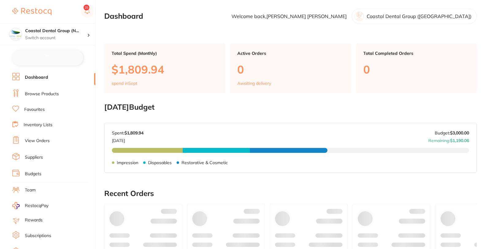 This screenshot has width=489, height=249. What do you see at coordinates (416, 53) in the screenshot?
I see `p: Total Completed Orders` at bounding box center [416, 53].